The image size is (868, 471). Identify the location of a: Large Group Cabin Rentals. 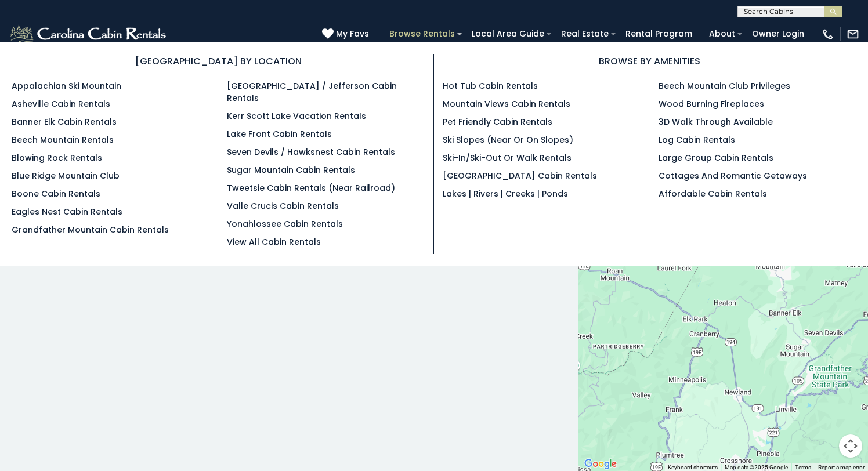
(716, 158).